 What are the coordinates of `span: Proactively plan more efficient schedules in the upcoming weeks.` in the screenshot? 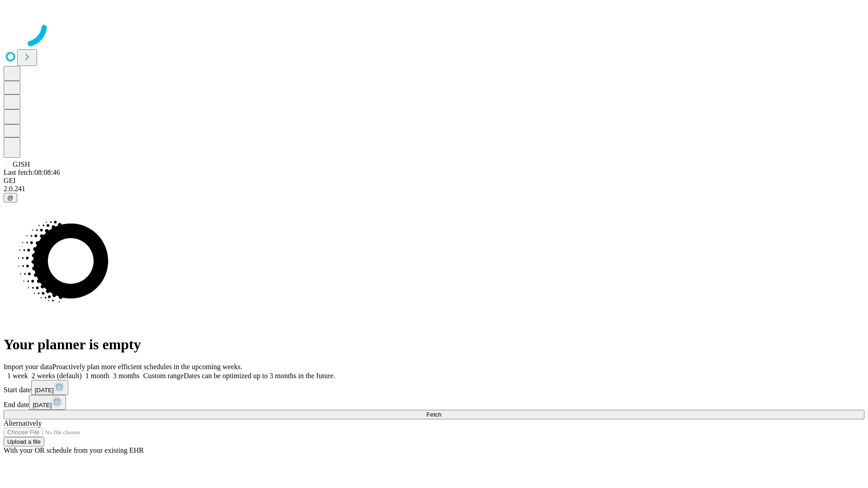 It's located at (147, 366).